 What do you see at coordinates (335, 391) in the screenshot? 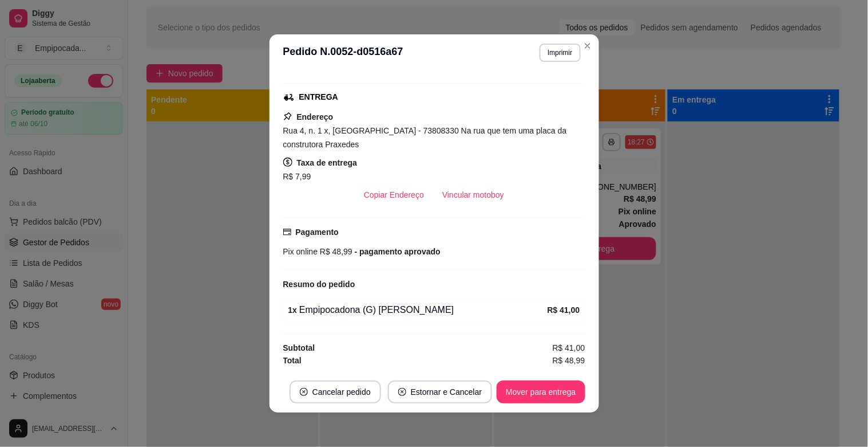
I see `button: close-circleCancelar pedido` at bounding box center [335, 391].